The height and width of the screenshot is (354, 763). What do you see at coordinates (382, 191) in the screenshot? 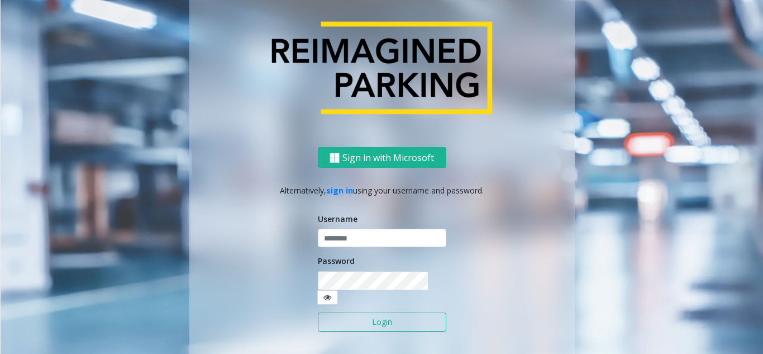
I see `p: Alternatively, using your username and password.` at bounding box center [382, 191].